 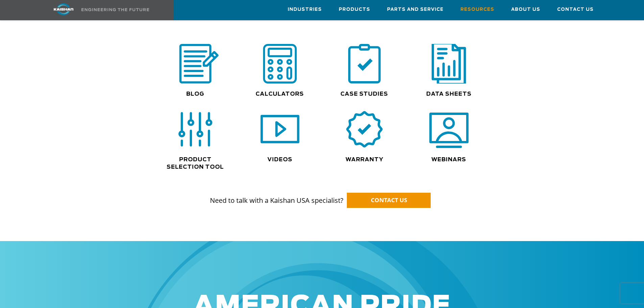 What do you see at coordinates (195, 64) in the screenshot?
I see `img: blog icon` at bounding box center [195, 64].